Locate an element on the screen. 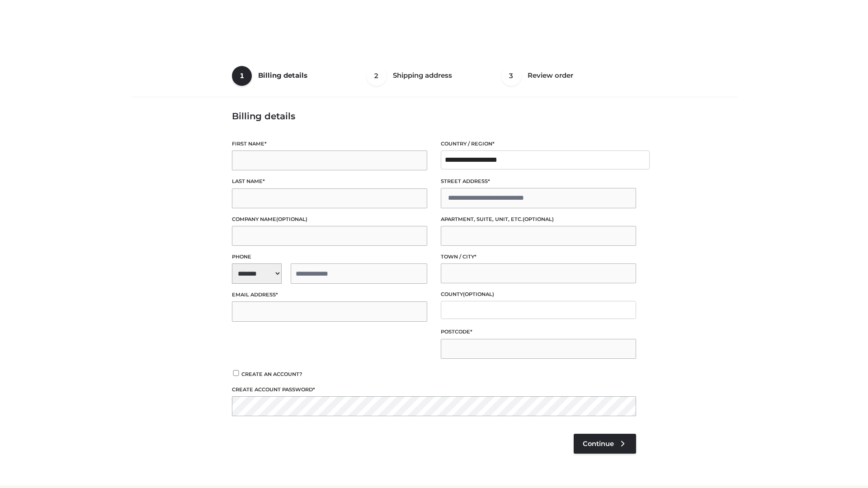 This screenshot has width=868, height=488. span: 2 is located at coordinates (376, 76).